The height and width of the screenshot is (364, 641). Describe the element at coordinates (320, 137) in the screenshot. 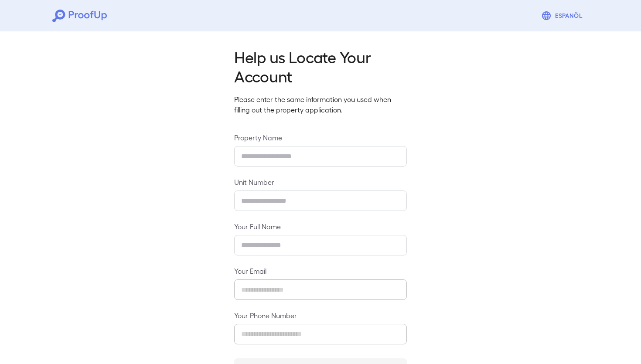

I see `label: Property Name` at that location.